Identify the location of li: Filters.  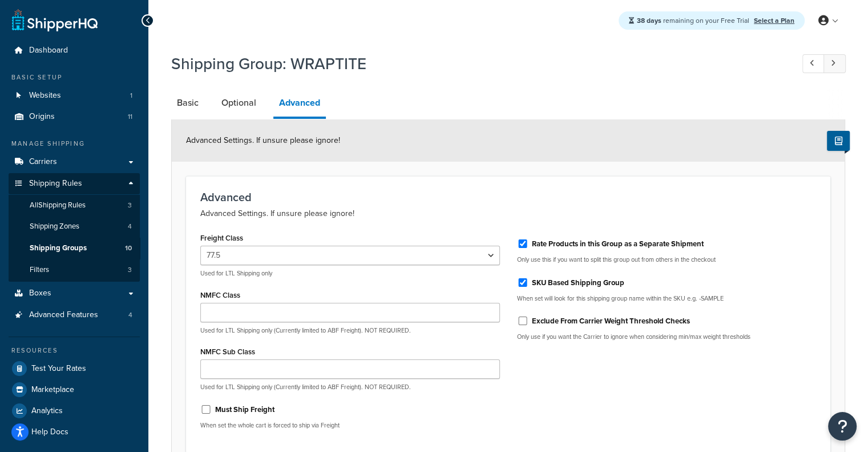
(74, 269).